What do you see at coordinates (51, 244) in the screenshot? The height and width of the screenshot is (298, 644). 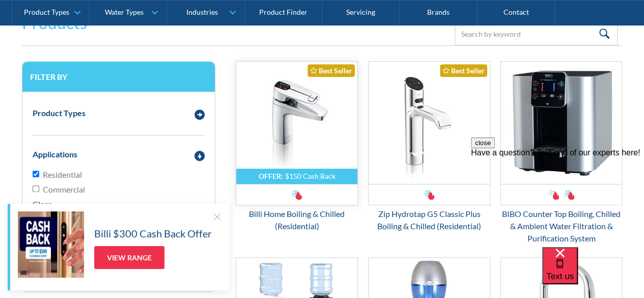 I see `img: Billi $300 Cash Back Offer` at bounding box center [51, 244].